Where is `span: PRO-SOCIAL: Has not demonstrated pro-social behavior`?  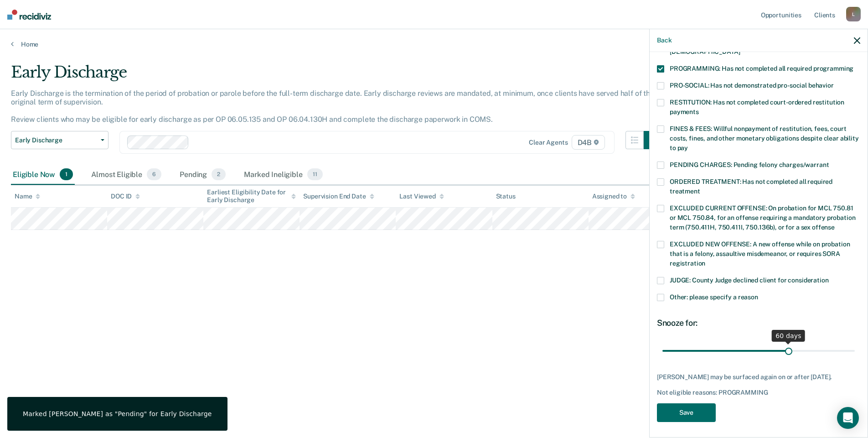 span: PRO-SOCIAL: Has not demonstrated pro-social behavior is located at coordinates (752, 86).